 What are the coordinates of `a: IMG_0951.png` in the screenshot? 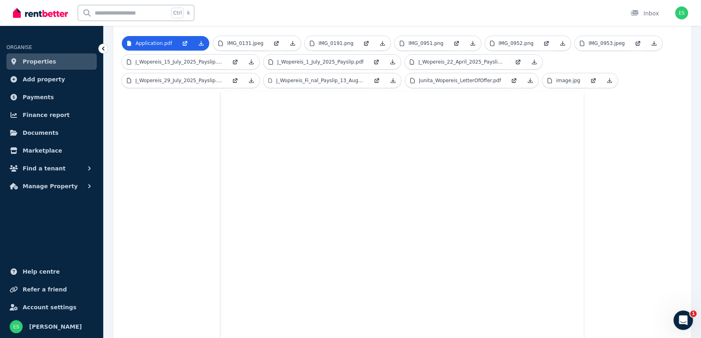 It's located at (422, 43).